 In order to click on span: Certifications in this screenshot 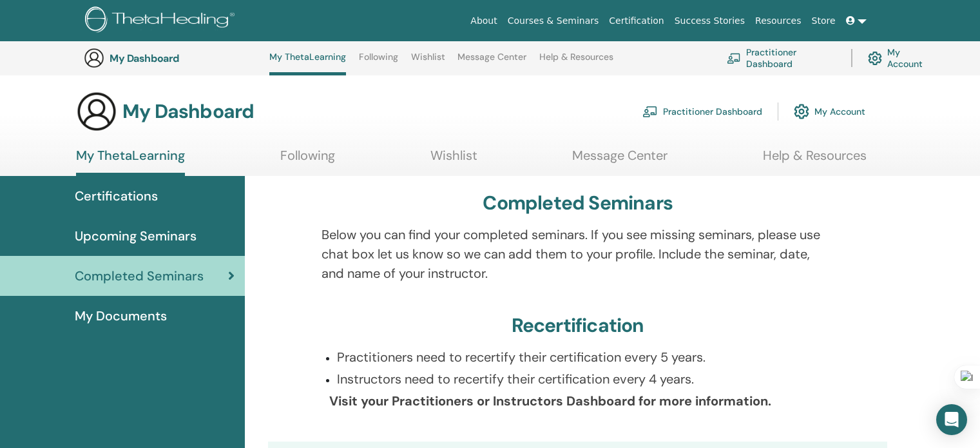, I will do `click(116, 196)`.